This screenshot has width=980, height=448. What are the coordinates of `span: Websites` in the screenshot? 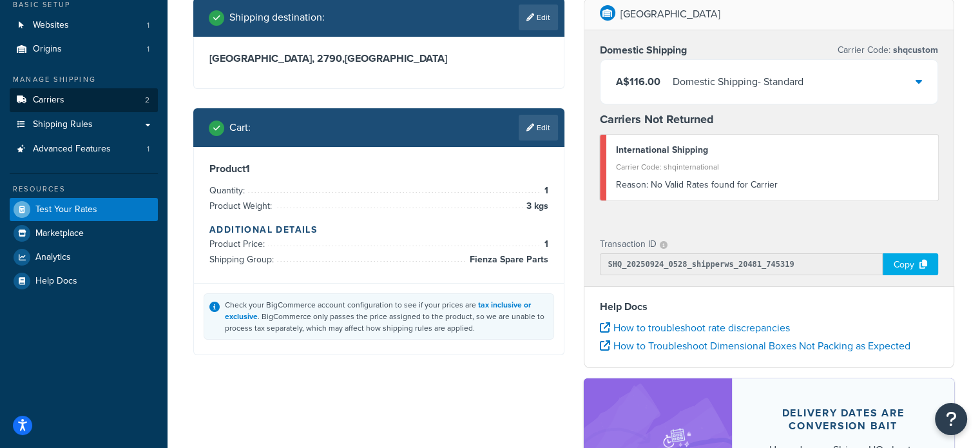 It's located at (51, 25).